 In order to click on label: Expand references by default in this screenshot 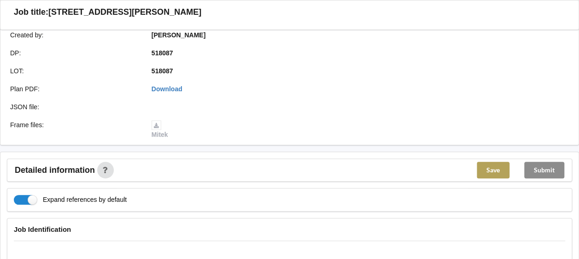, I will do `click(70, 199)`.